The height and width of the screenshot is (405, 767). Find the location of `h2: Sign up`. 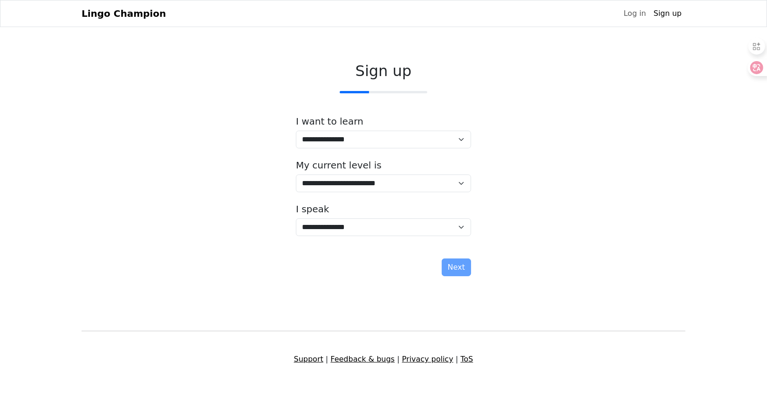

h2: Sign up is located at coordinates (384, 71).